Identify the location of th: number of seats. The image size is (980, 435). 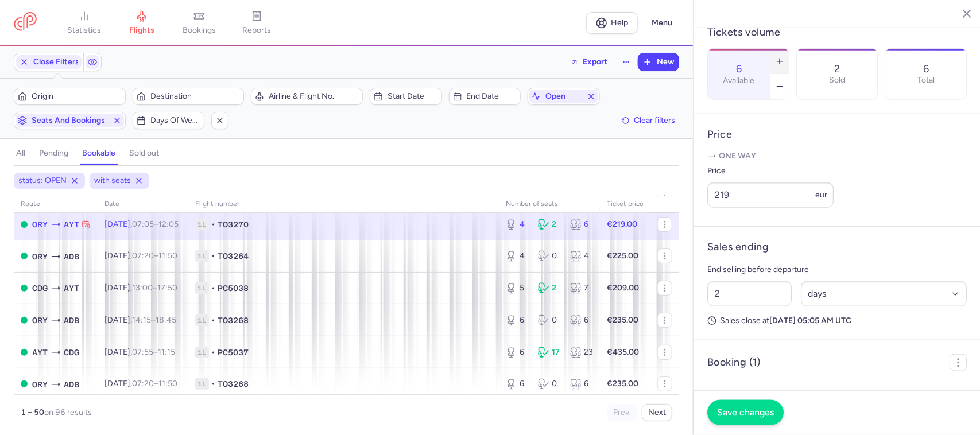
(549, 204).